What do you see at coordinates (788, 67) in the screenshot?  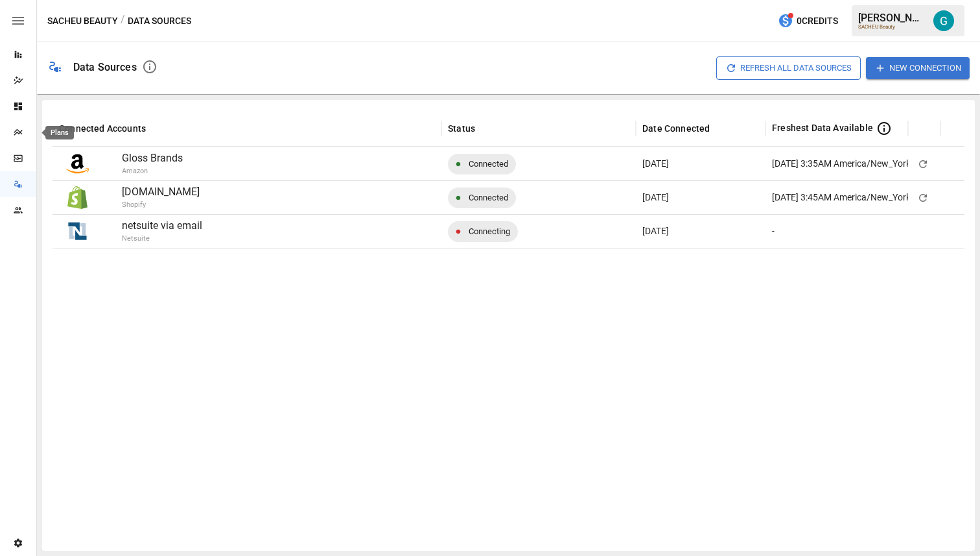 I see `button: Refresh All Data Sources` at bounding box center [788, 67].